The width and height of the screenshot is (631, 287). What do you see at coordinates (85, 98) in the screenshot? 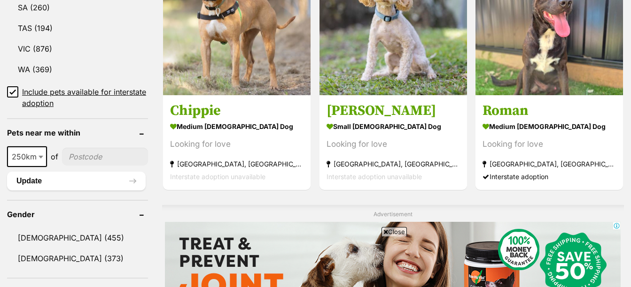
I see `span: Include pets available for interstate adoption` at bounding box center [85, 98].